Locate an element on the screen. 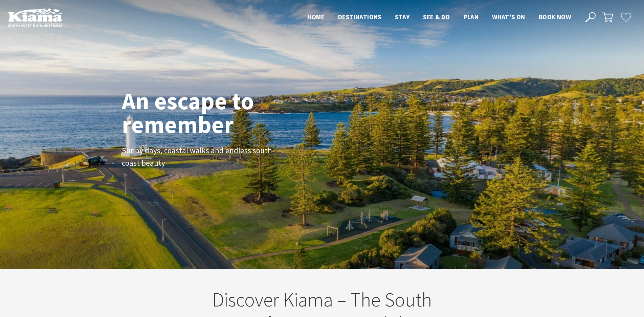 The image size is (644, 317). span: Book now is located at coordinates (554, 17).